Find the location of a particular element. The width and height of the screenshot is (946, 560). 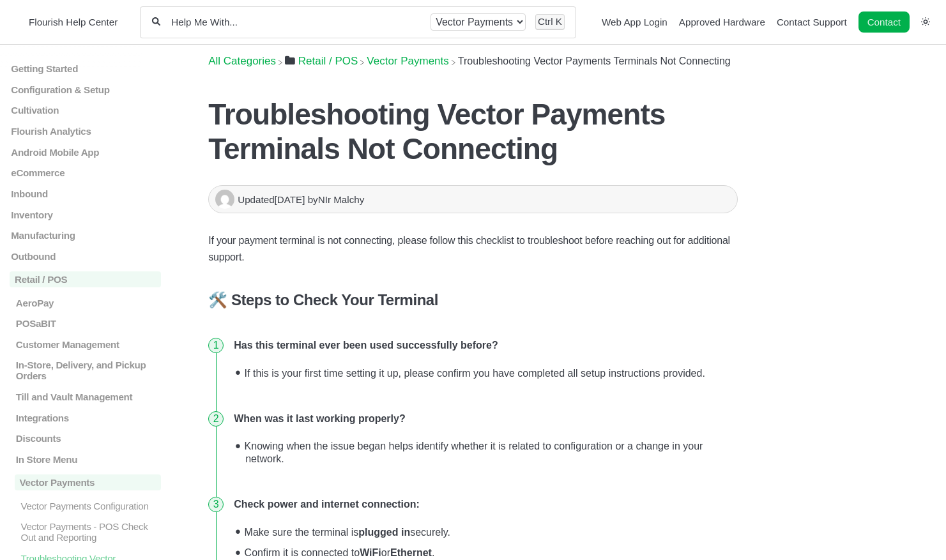

span: NIr Malchy is located at coordinates (341, 199).